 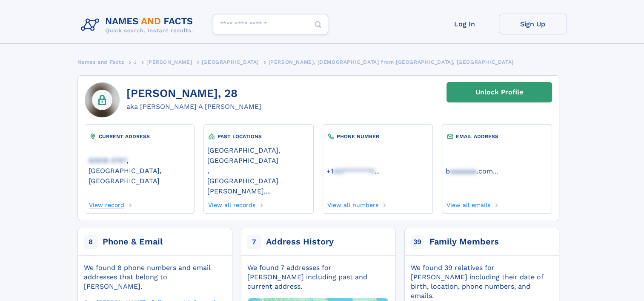 What do you see at coordinates (139, 137) in the screenshot?
I see `div: CURRENT ADDRESS` at bounding box center [139, 137].